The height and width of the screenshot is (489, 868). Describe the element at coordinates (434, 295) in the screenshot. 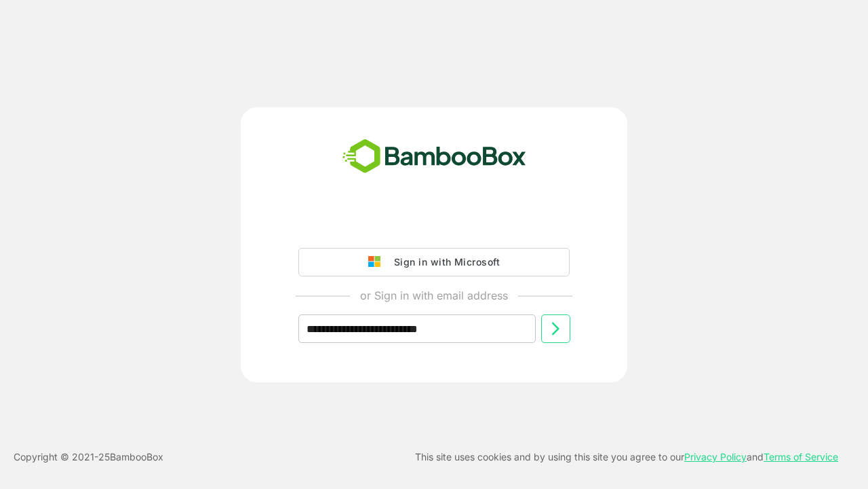

I see `p: or Sign in with email address` at that location.